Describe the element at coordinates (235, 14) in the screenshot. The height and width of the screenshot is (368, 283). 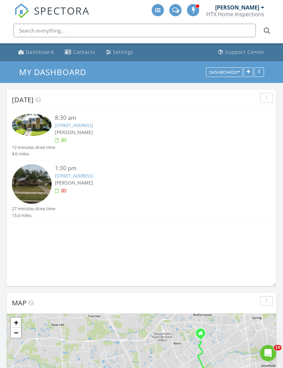
I see `div: HTX Home Inspections` at that location.